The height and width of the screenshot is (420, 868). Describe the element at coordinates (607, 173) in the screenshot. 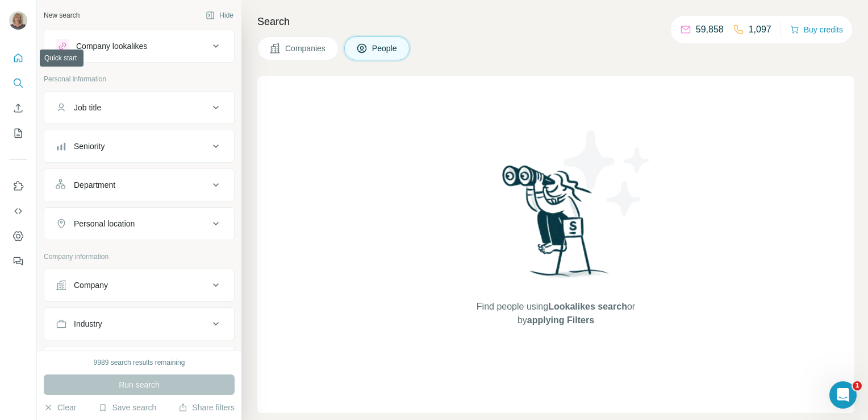

I see `img: Surfe Illustration - Stars` at that location.